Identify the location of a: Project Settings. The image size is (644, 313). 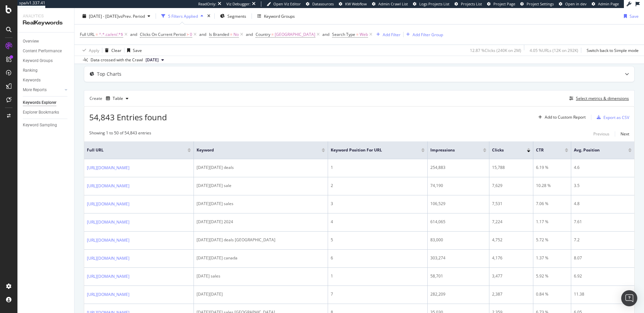
(536, 4).